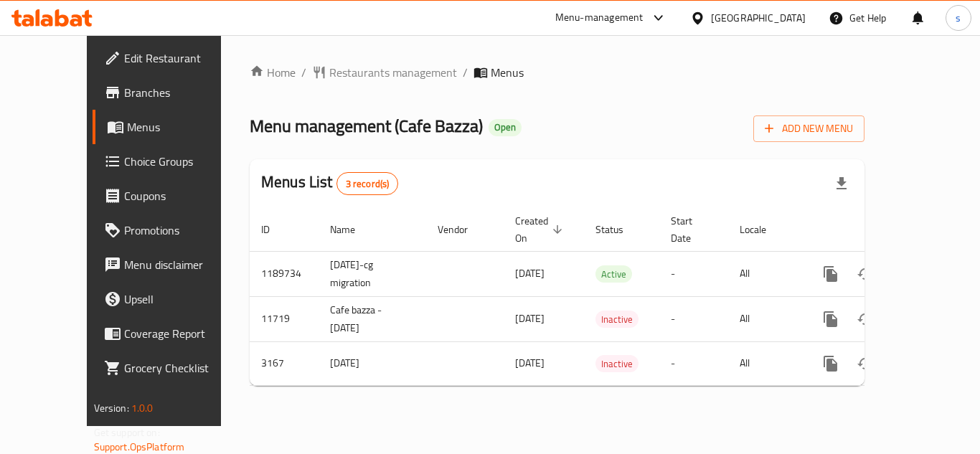 Image resolution: width=980 pixels, height=454 pixels. Describe the element at coordinates (619, 229) in the screenshot. I see `span: Status` at that location.